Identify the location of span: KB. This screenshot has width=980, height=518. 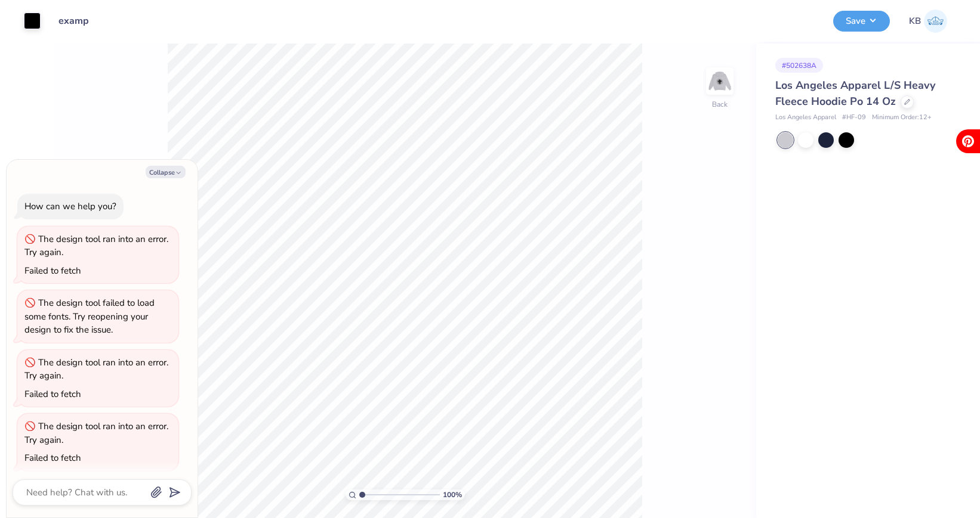
(915, 21).